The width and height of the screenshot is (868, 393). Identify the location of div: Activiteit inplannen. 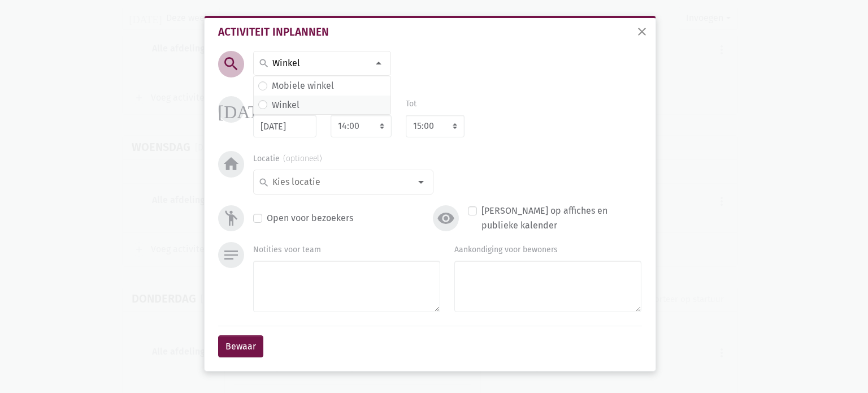
(430, 32).